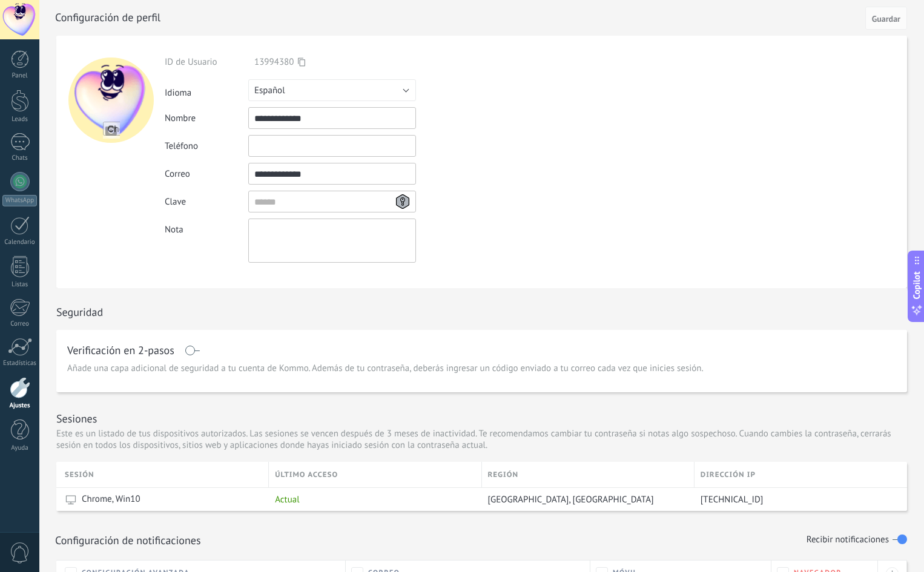  I want to click on h1: Recibir notificaciones, so click(848, 540).